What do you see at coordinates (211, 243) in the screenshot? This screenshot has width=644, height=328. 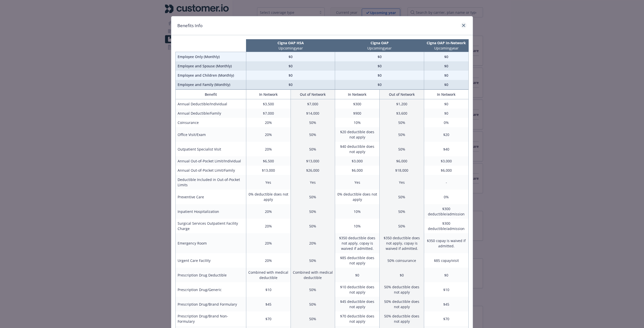 I see `td: Emergency Room` at bounding box center [211, 243].